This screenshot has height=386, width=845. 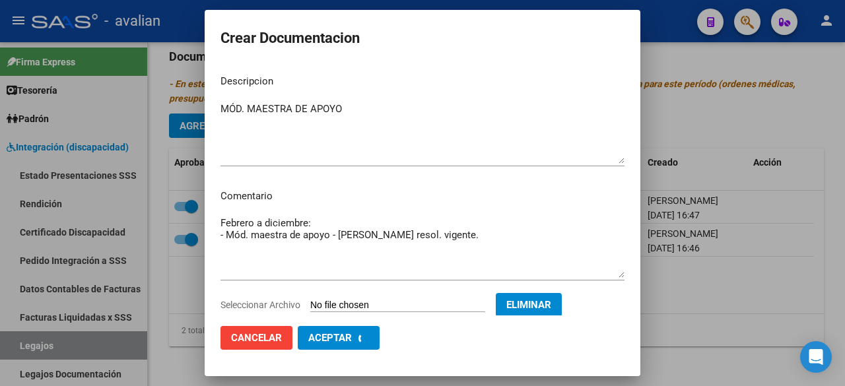 What do you see at coordinates (260, 305) in the screenshot?
I see `span: Seleccionar Archivo` at bounding box center [260, 305].